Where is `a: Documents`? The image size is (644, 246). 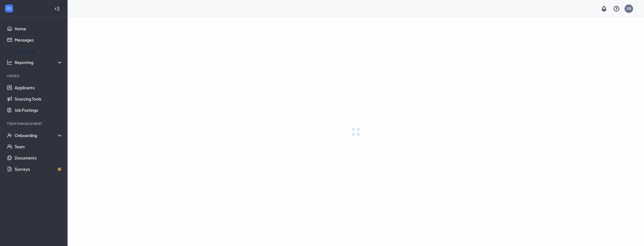 a: Documents is located at coordinates (38, 158).